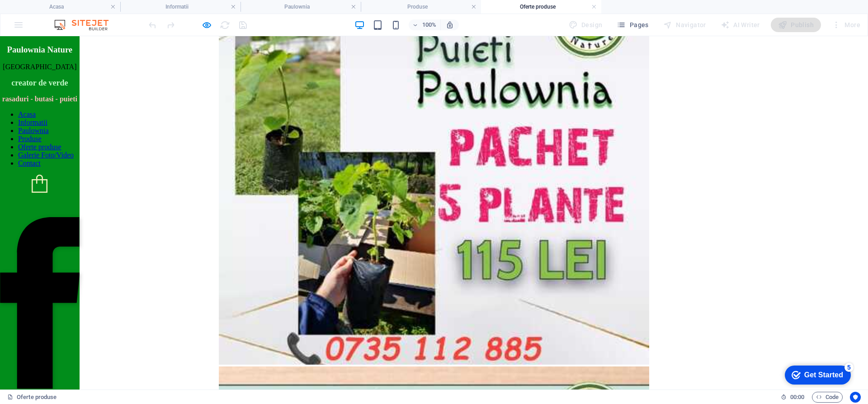 The height and width of the screenshot is (404, 868). Describe the element at coordinates (797, 397) in the screenshot. I see `span: 00 00` at that location.